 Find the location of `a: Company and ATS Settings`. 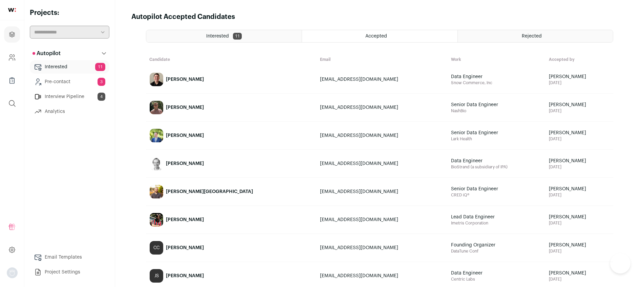

a: Company and ATS Settings is located at coordinates (12, 58).